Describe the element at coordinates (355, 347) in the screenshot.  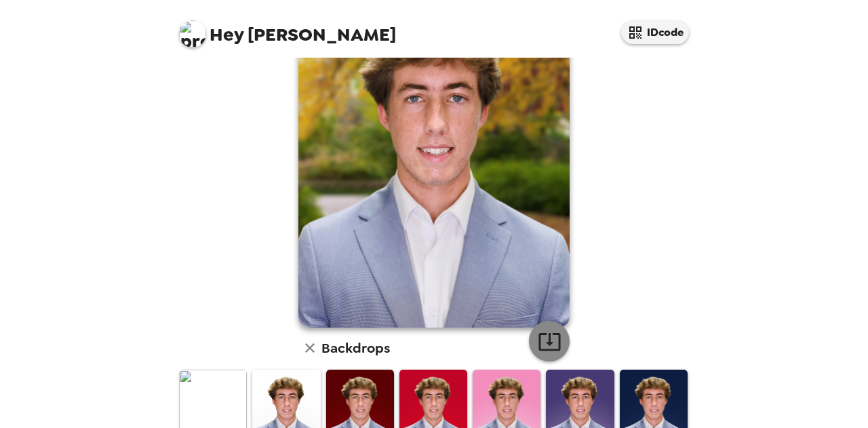
I see `h6: Backdrops` at that location.